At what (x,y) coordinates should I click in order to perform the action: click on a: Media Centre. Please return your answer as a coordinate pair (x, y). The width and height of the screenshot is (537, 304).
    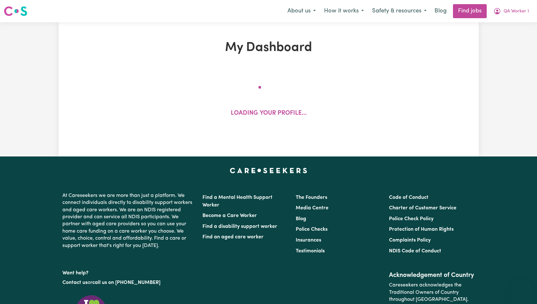
    Looking at the image, I should click on (312, 208).